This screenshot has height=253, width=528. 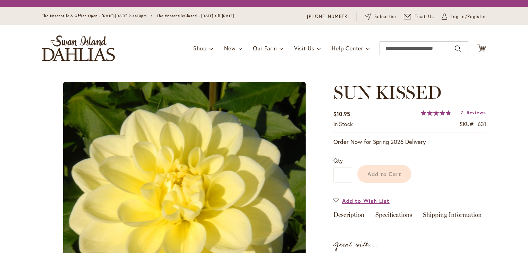 What do you see at coordinates (366, 200) in the screenshot?
I see `span: Add to Wish List` at bounding box center [366, 200].